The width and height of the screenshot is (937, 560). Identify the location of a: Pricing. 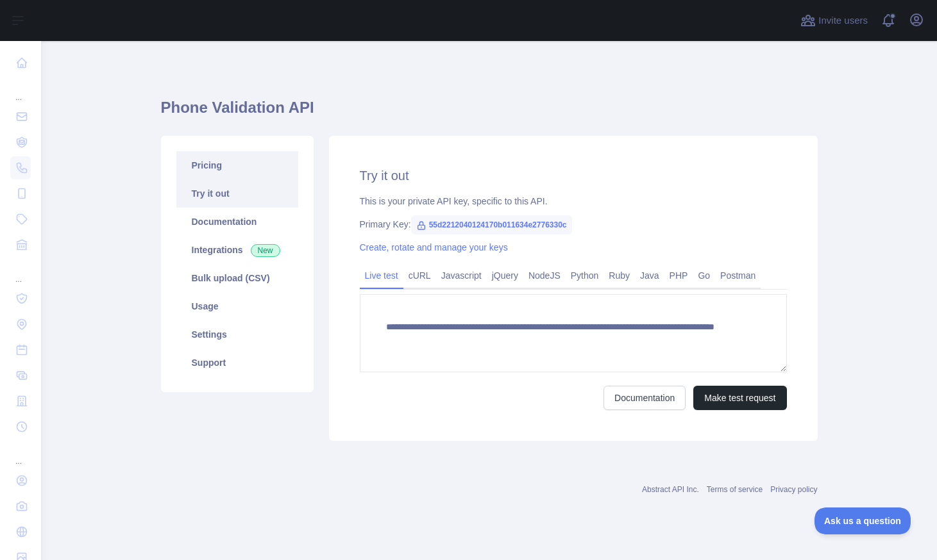
(238, 166).